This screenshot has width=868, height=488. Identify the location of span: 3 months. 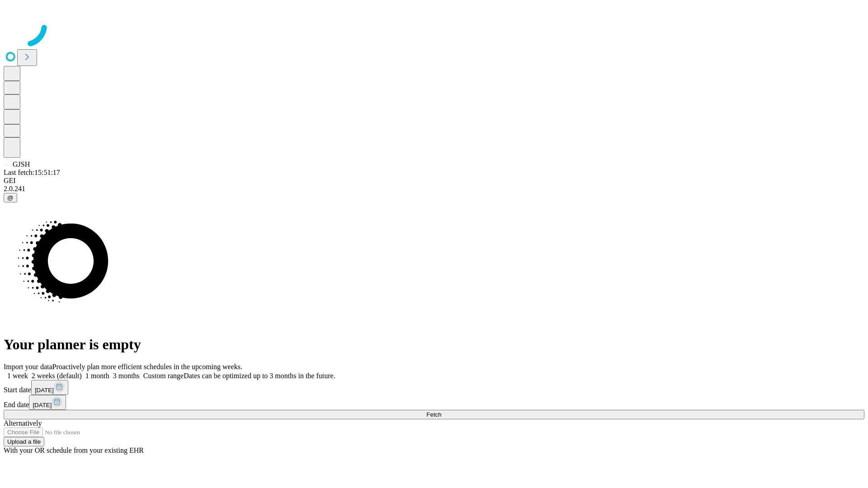
(126, 375).